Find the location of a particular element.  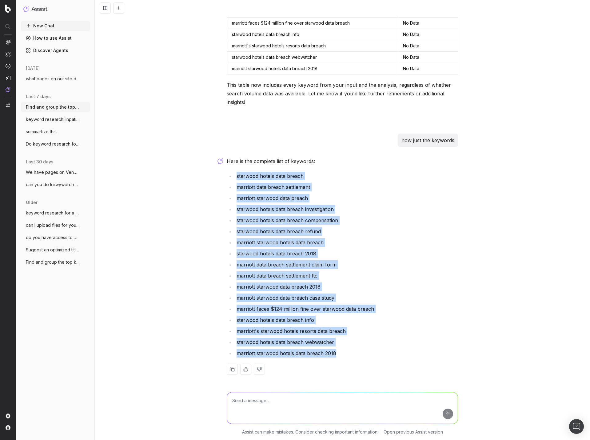

li: marriott faces $124 million fine over starwood data breach is located at coordinates (346, 309).